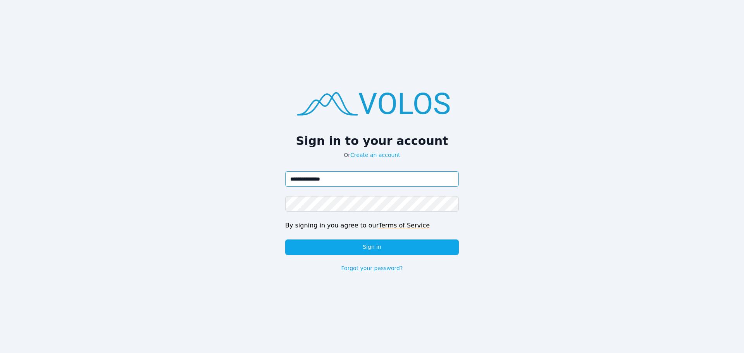  Describe the element at coordinates (404, 225) in the screenshot. I see `a: Terms of Service` at that location.